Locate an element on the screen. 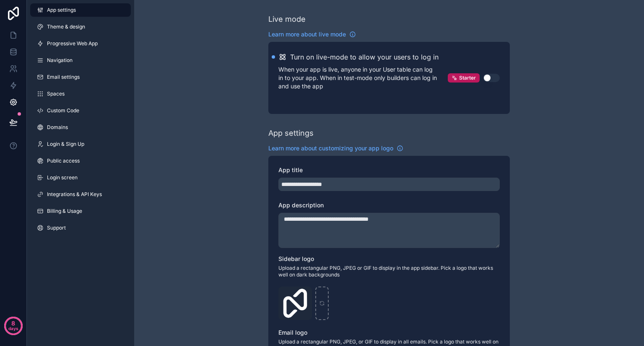 This screenshot has width=644, height=346. span: Learn more about customizing your app logo is located at coordinates (331, 148).